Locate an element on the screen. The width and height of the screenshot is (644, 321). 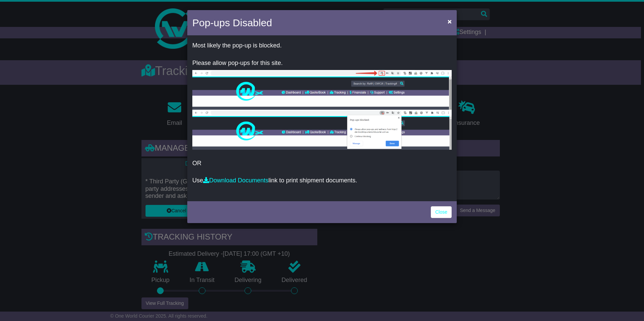
img: allow-popup-2.png is located at coordinates (322, 130).